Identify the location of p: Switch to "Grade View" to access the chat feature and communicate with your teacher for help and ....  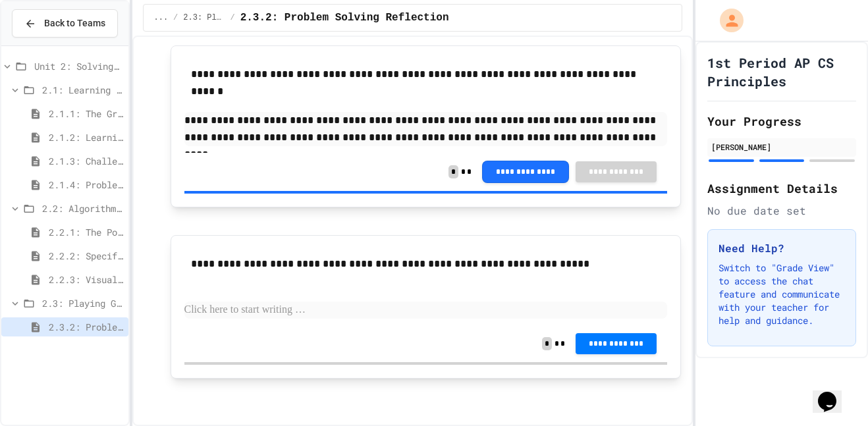
(782, 294).